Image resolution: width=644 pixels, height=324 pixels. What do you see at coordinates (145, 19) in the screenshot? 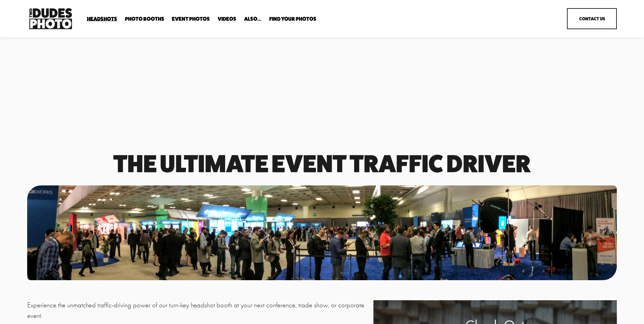
I see `span: Photo Booths` at bounding box center [145, 19].